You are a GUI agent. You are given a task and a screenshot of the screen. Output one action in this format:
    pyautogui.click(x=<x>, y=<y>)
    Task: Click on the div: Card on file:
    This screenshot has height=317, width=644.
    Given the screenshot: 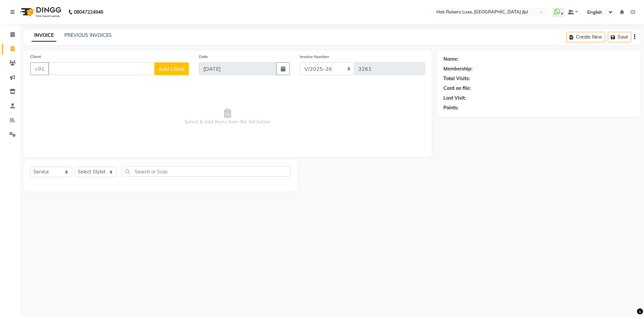 What is the action you would take?
    pyautogui.click(x=458, y=88)
    